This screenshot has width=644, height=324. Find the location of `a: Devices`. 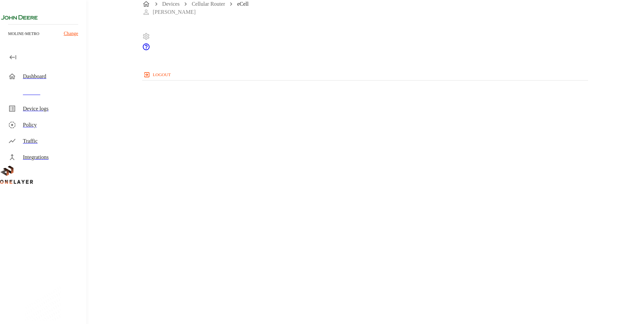

a: Devices is located at coordinates (171, 4).